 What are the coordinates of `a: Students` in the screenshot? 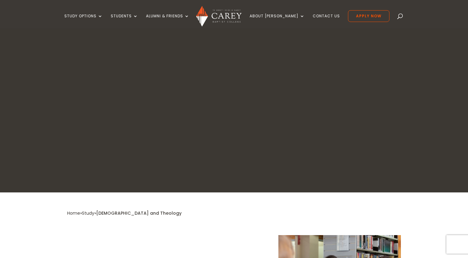 It's located at (124, 21).